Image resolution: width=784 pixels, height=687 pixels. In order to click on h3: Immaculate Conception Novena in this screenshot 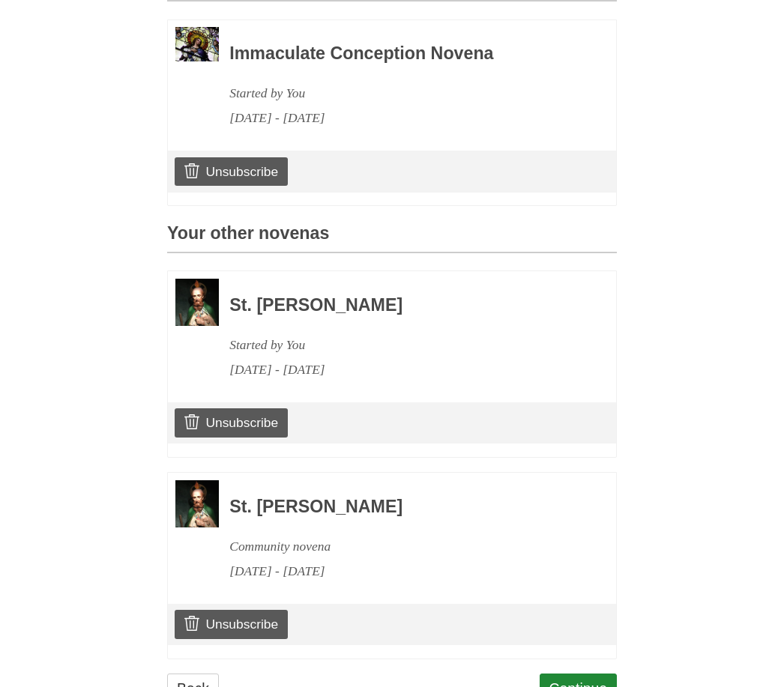, I will do `click(402, 54)`.